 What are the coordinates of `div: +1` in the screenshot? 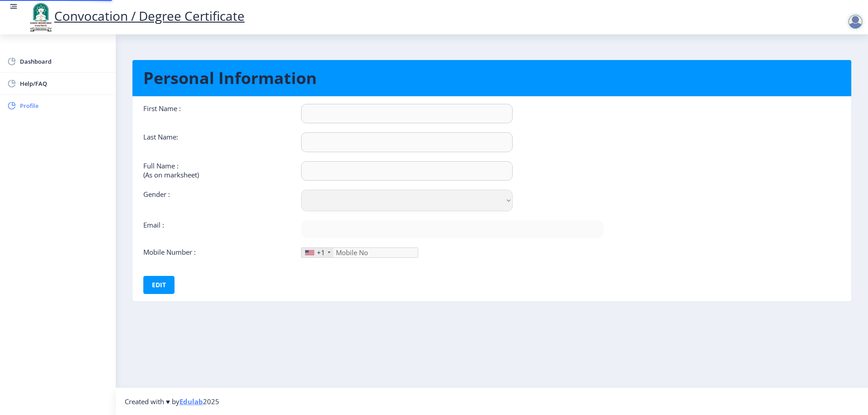 It's located at (321, 252).